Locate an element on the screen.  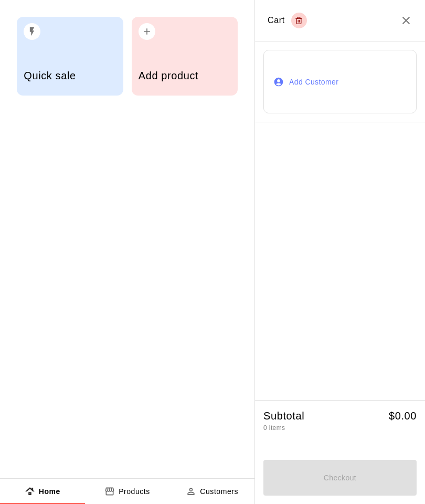
p: Home is located at coordinates (49, 491).